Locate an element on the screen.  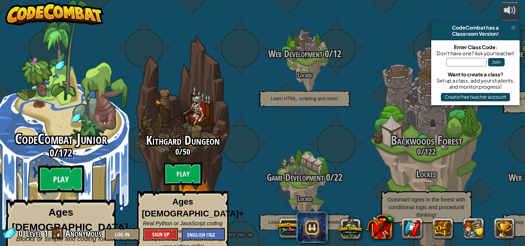
h3: Locked is located at coordinates (426, 174).